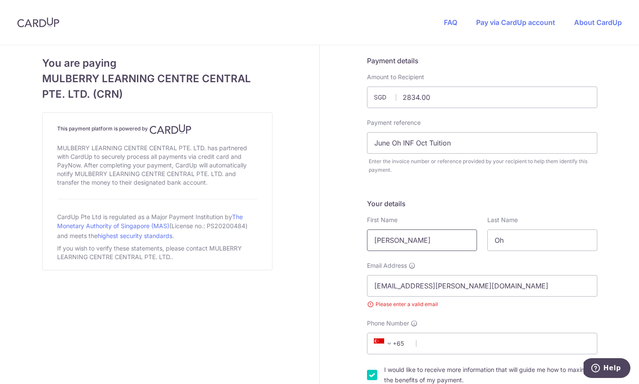  Describe the element at coordinates (157, 86) in the screenshot. I see `span: MULBERRY LEARNING CENTRE CENTRAL PTE. LTD. (CRN)` at that location.